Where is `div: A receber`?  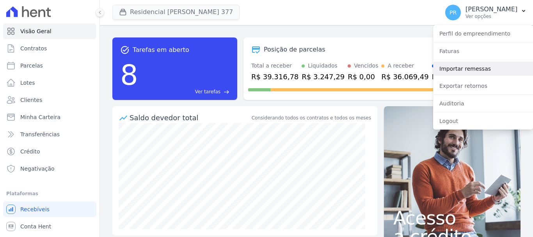 div: A receber is located at coordinates (401, 66).